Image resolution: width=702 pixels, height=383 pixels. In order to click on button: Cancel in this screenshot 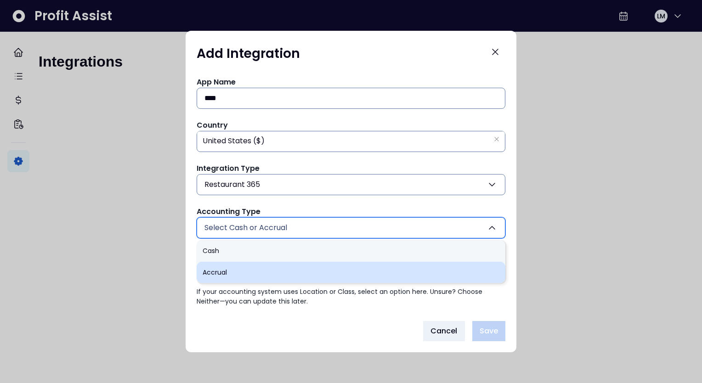, I will do `click(444, 331)`.